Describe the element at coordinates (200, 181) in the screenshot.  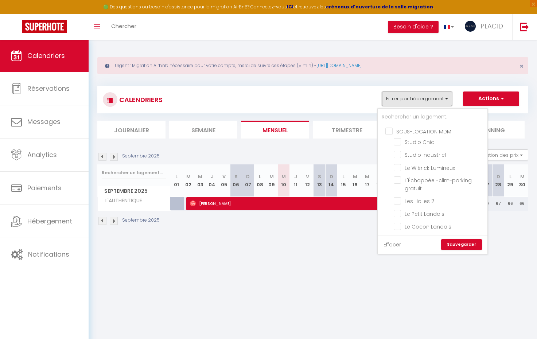
I see `th: 03` at that location.